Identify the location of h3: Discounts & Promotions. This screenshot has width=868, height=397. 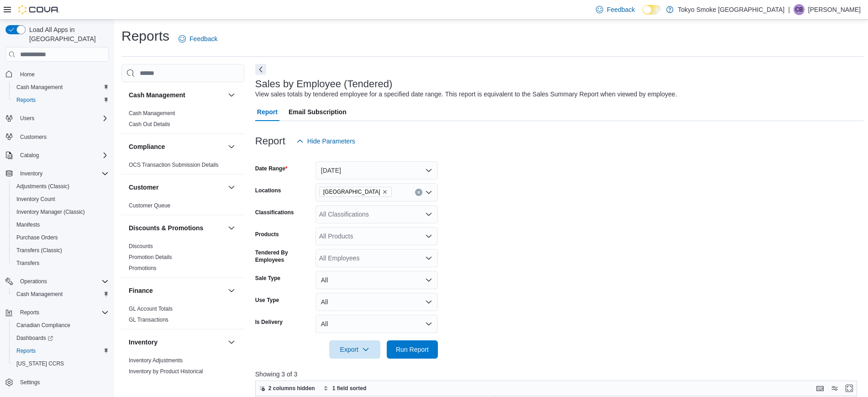
(166, 228).